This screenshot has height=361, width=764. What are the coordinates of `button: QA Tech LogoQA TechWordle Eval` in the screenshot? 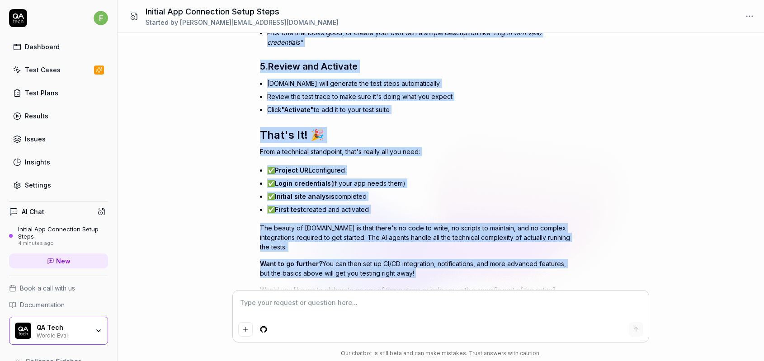 It's located at (58, 331).